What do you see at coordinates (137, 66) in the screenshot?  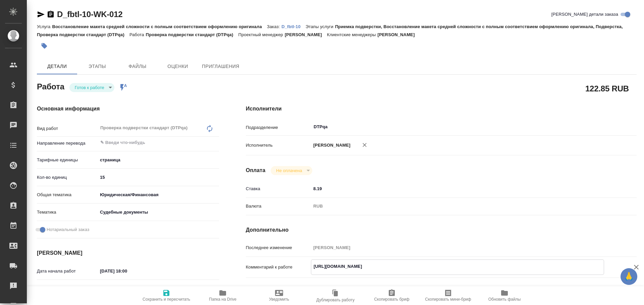 I see `span: Файлы` at bounding box center [137, 66].